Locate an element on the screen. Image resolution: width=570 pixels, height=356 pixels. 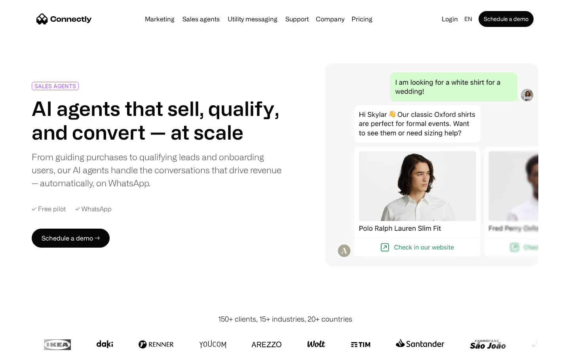
a: home is located at coordinates (64, 19).